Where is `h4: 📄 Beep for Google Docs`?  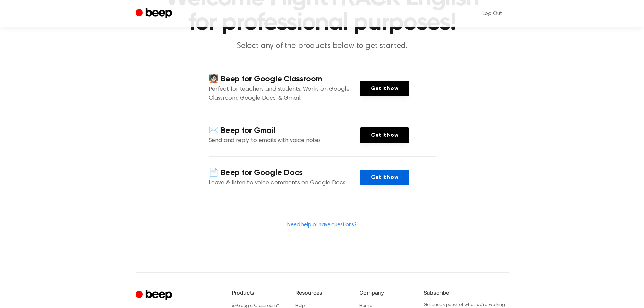
h4: 📄 Beep for Google Docs is located at coordinates (284, 173).